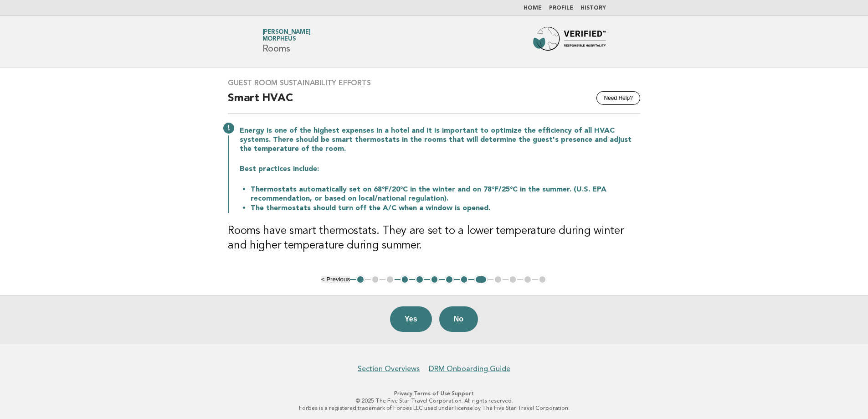 The width and height of the screenshot is (868, 419). I want to click on li: Thermostats automatically set on 68°F/20°C in the winter and on 78°F/25°C in the summer. (U.S. EP..., so click(445, 194).